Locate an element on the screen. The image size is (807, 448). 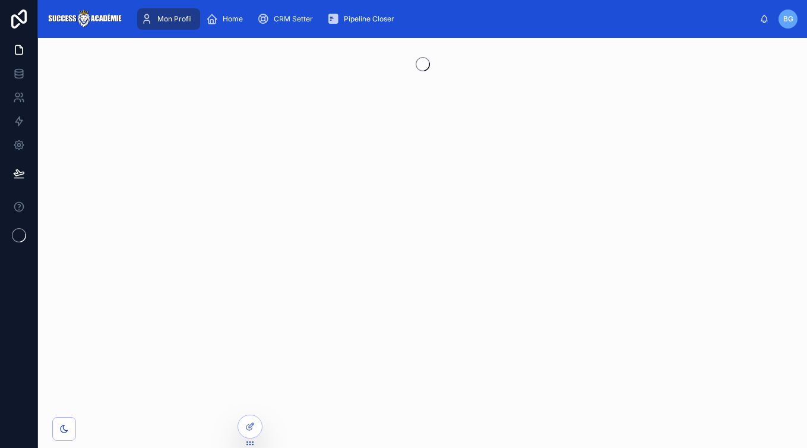
span: Mon Profil is located at coordinates (175, 19).